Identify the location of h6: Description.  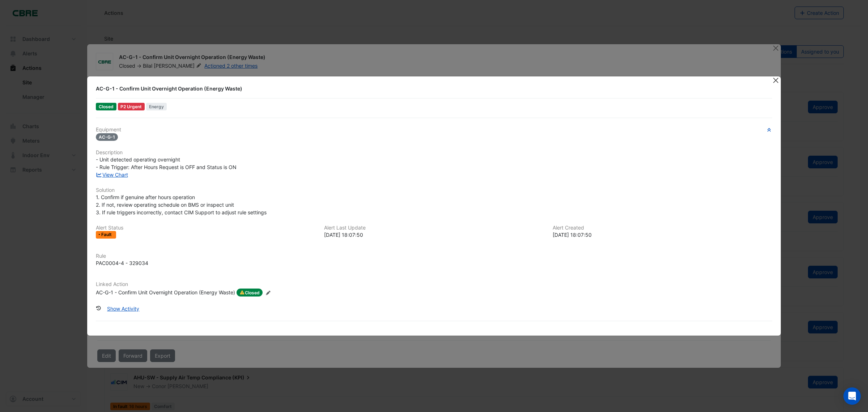
(434, 153).